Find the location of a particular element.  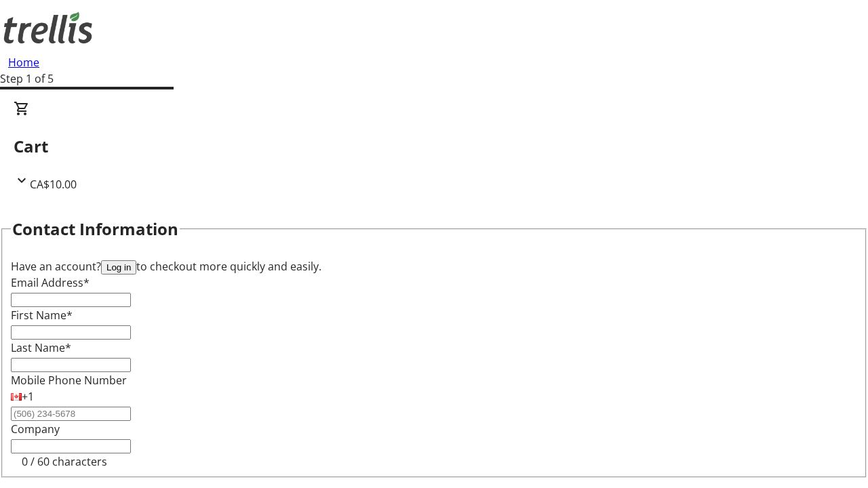

button: Log in is located at coordinates (118, 267).